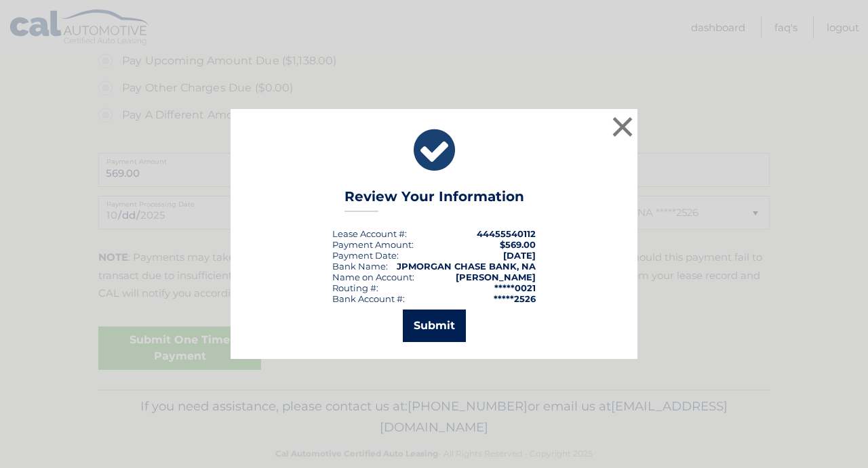 This screenshot has height=468, width=868. Describe the element at coordinates (434, 326) in the screenshot. I see `button: Submit` at that location.